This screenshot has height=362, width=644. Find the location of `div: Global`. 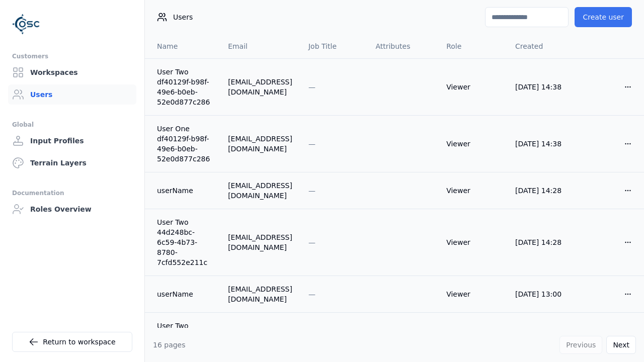

div: Global is located at coordinates (72, 125).